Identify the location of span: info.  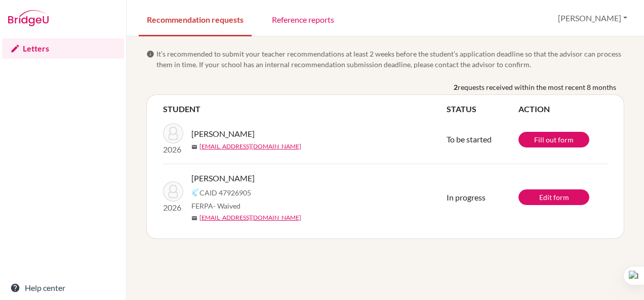
(150, 54).